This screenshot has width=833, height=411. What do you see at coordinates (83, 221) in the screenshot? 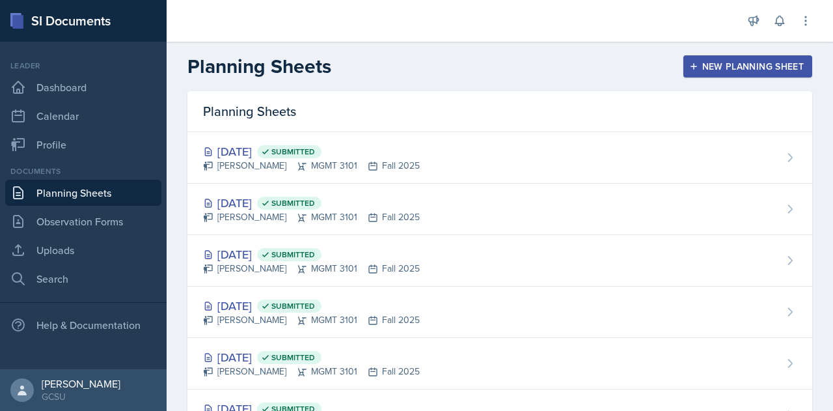
I see `a: Observation Forms` at bounding box center [83, 221].